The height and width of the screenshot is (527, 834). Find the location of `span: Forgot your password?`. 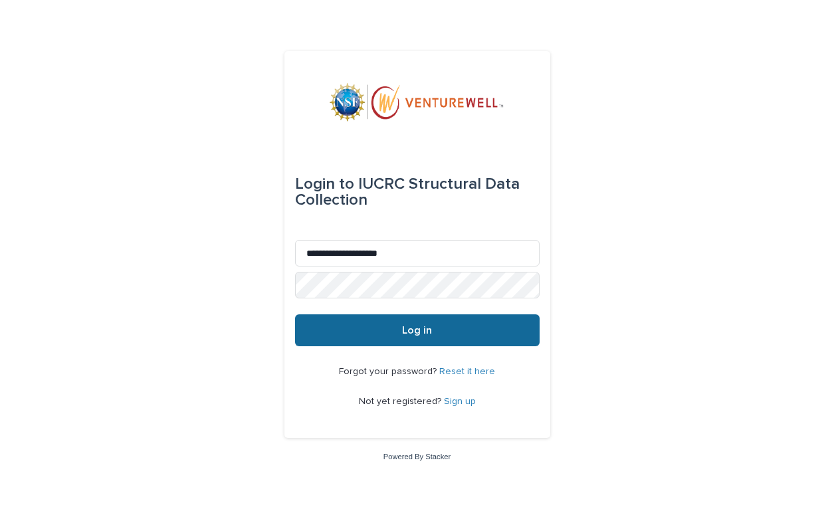

span: Forgot your password? is located at coordinates (389, 371).